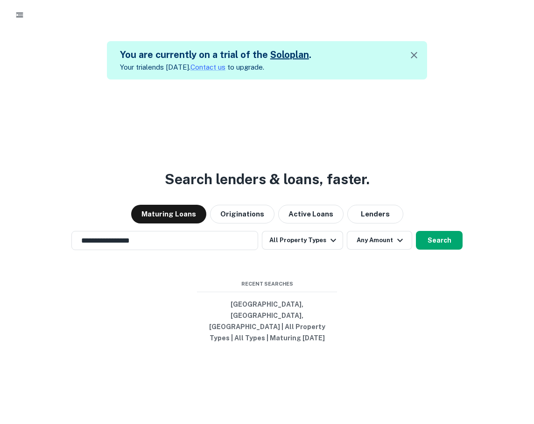  I want to click on a: Soloplan, so click(290, 55).